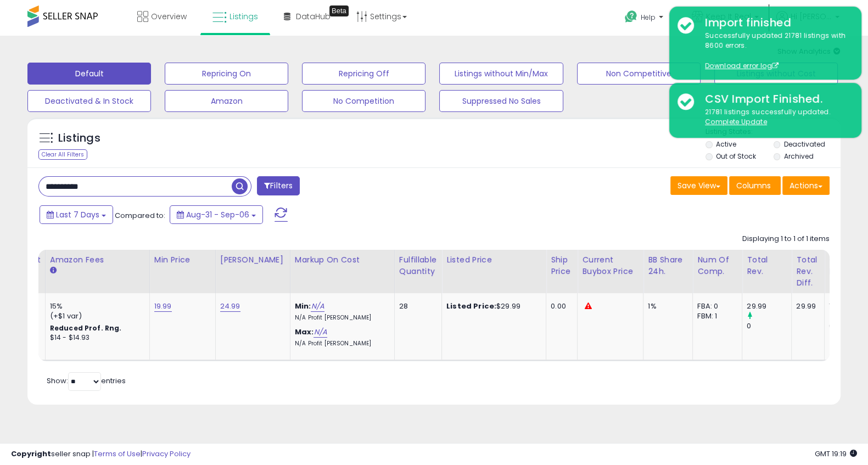  I want to click on div: FBA: 0, so click(715, 306).